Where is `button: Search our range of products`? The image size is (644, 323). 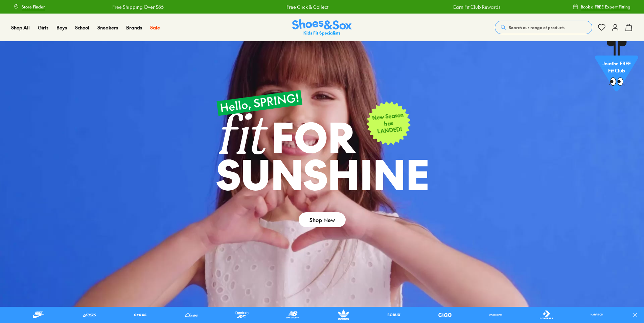
button: Search our range of products is located at coordinates (543, 28).